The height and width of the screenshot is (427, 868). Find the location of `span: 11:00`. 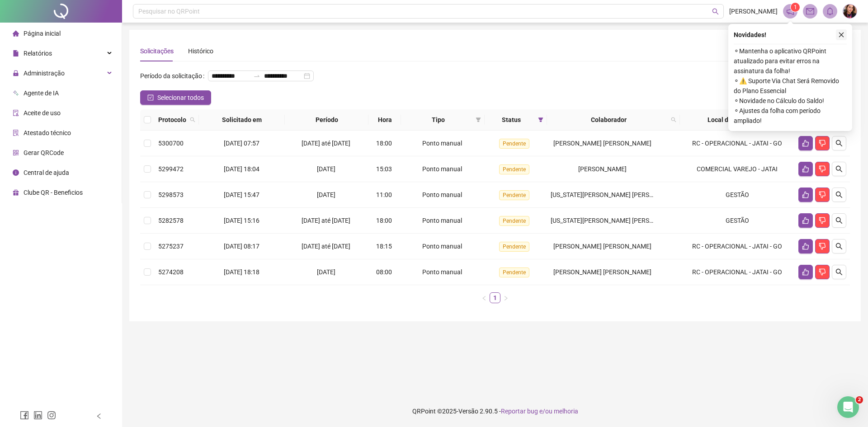

span: 11:00 is located at coordinates (384, 195).